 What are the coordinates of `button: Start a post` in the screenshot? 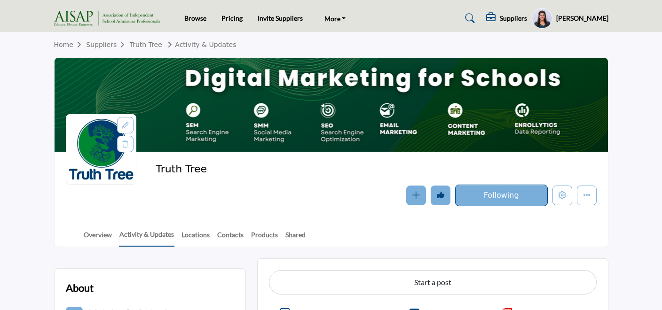 It's located at (432, 283).